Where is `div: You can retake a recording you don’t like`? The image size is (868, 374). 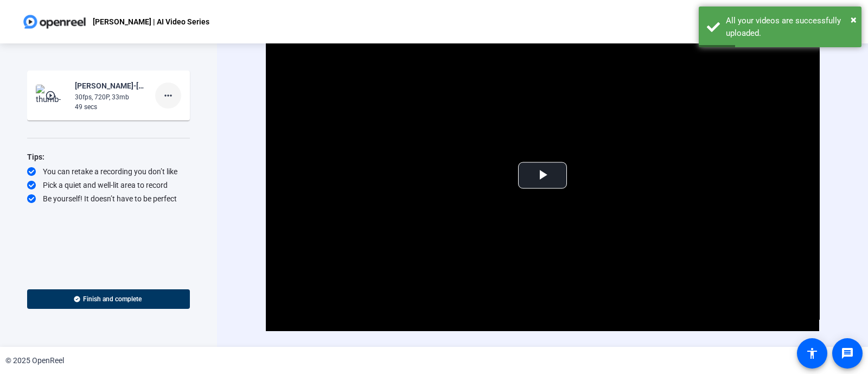 div: You can retake a recording you don’t like is located at coordinates (108, 172).